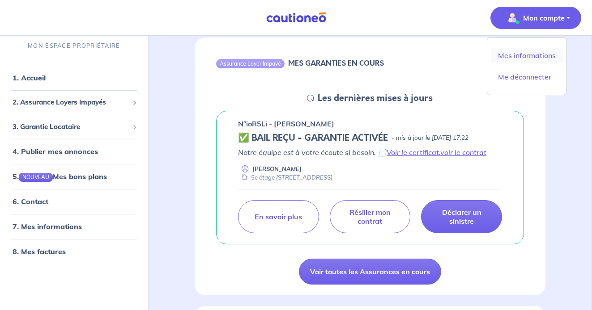 The image size is (592, 310). What do you see at coordinates (370, 272) in the screenshot?
I see `a: Voir toutes les Assurances en cours` at bounding box center [370, 272].